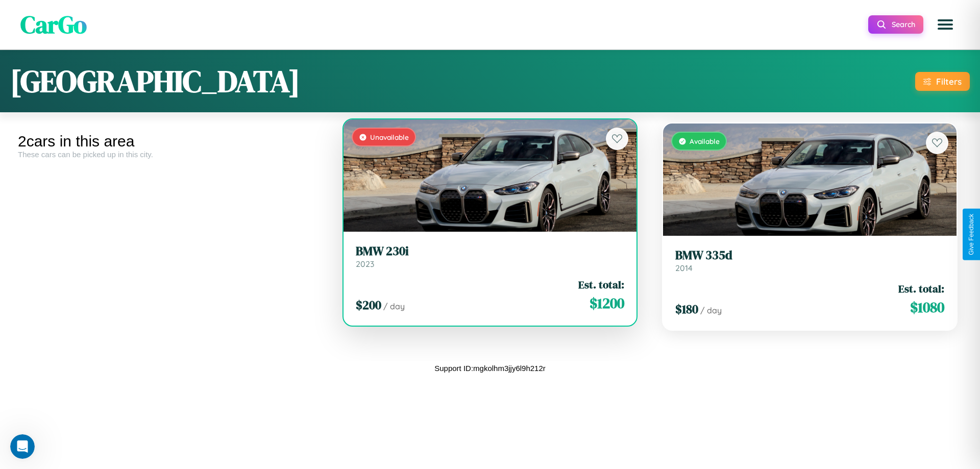 The height and width of the screenshot is (469, 980). I want to click on button: Search, so click(896, 24).